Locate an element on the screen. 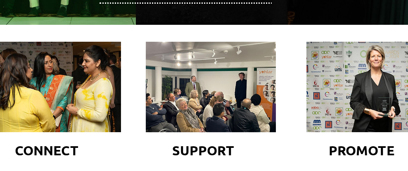 Image resolution: width=408 pixels, height=171 pixels. img: IMG-20230119-WA0022.jpg is located at coordinates (211, 87).